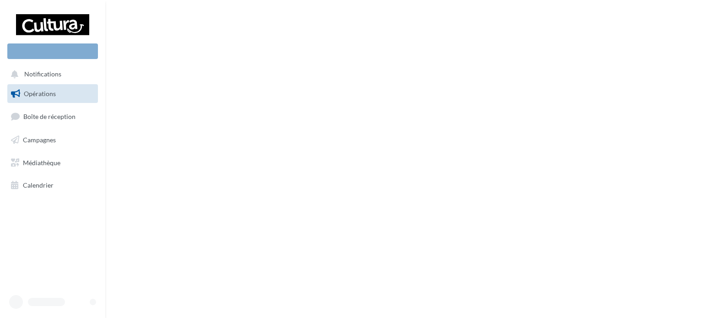 The image size is (703, 318). I want to click on span: Opérations, so click(40, 93).